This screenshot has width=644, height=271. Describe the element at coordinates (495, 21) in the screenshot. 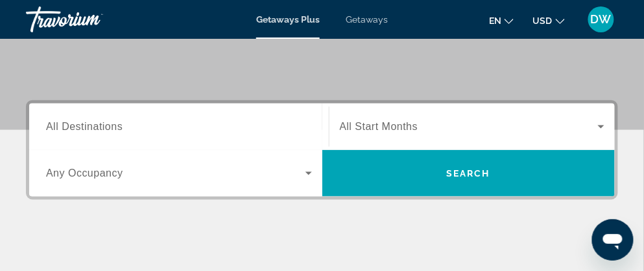

I see `span: en` at that location.